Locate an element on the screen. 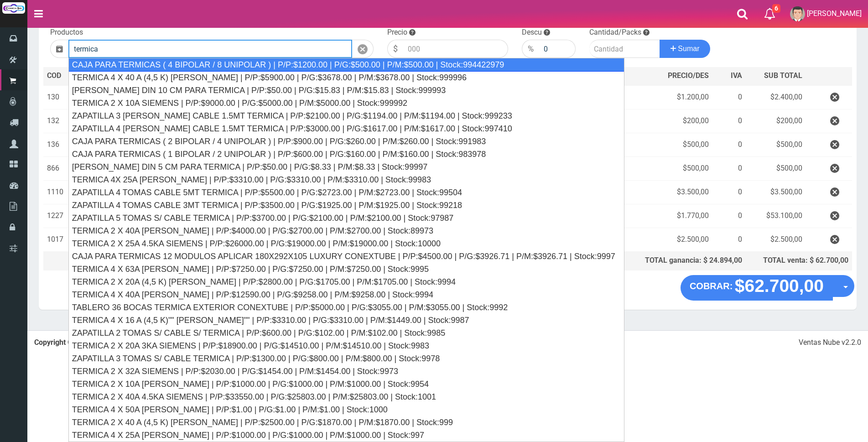 The height and width of the screenshot is (442, 868). label: Descu is located at coordinates (532, 32).